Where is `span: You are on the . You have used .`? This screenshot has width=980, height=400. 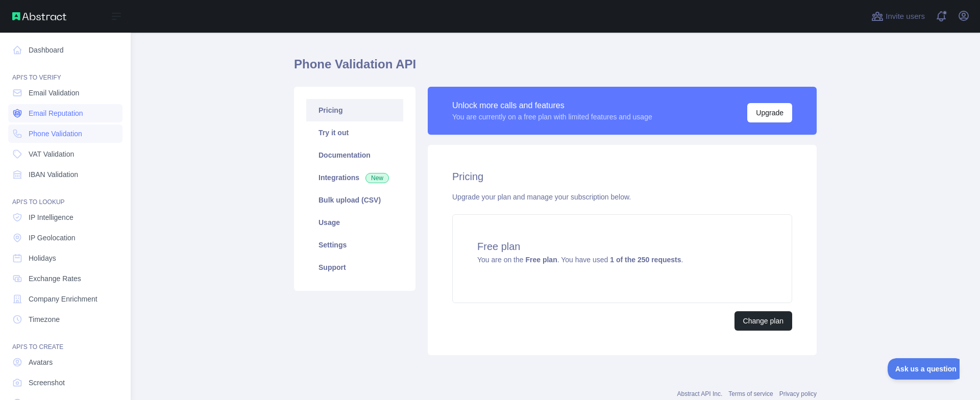 span: You are on the . You have used . is located at coordinates (580, 260).